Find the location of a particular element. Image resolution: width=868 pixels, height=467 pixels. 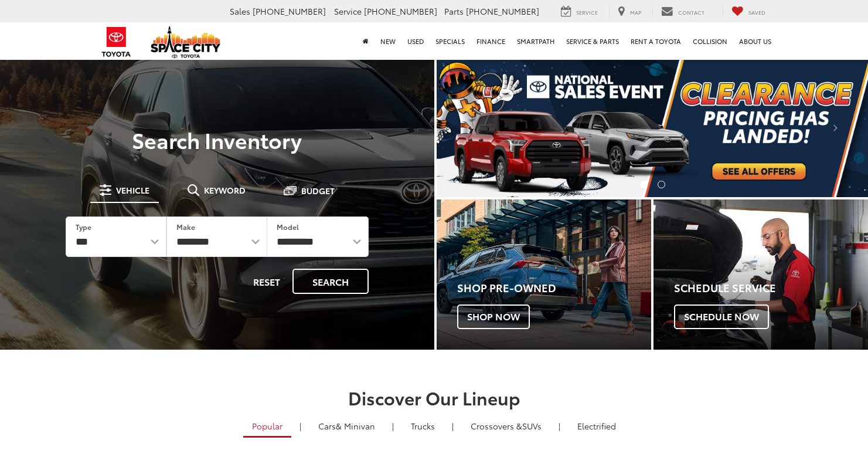

img: Space City Toyota is located at coordinates (186, 42).